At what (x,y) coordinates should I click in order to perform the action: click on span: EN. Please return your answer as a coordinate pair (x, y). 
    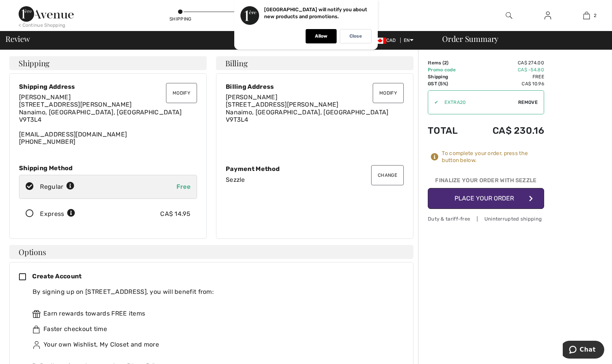
    Looking at the image, I should click on (409, 41).